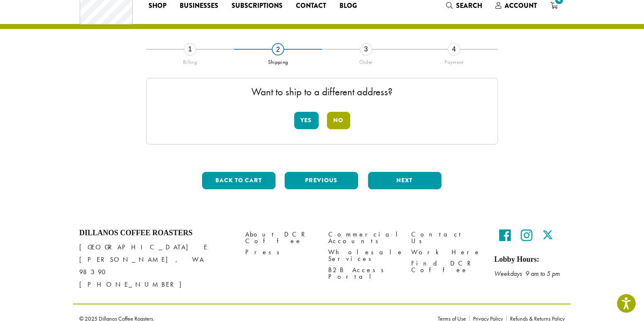 This screenshot has height=321, width=644. Describe the element at coordinates (339, 121) in the screenshot. I see `button: No` at that location.